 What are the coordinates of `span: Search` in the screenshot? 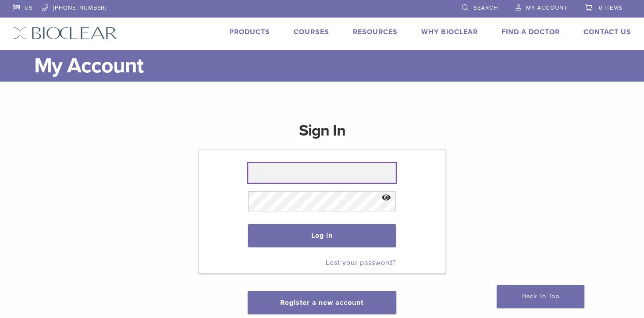 It's located at (486, 8).